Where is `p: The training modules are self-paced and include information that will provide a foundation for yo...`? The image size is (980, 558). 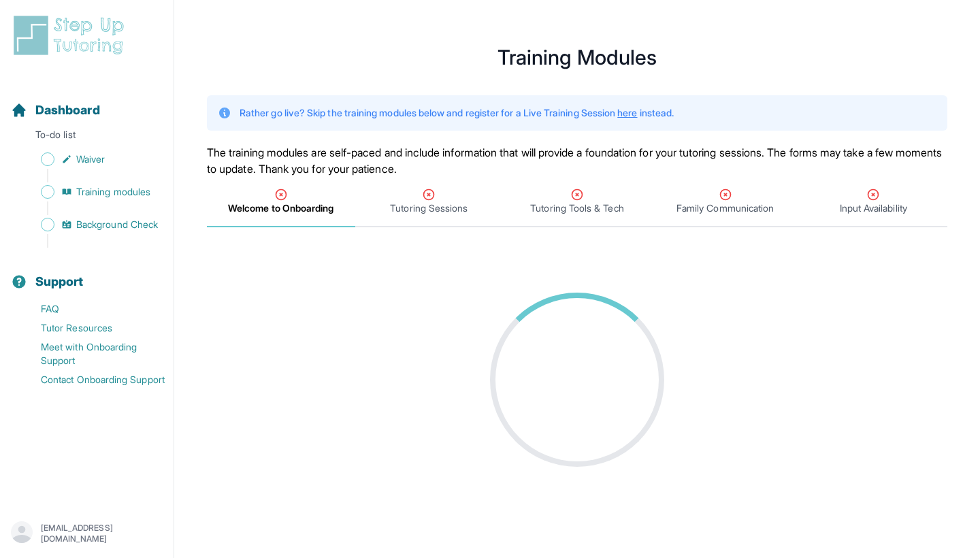 p: The training modules are self-paced and include information that will provide a foundation for yo... is located at coordinates (577, 161).